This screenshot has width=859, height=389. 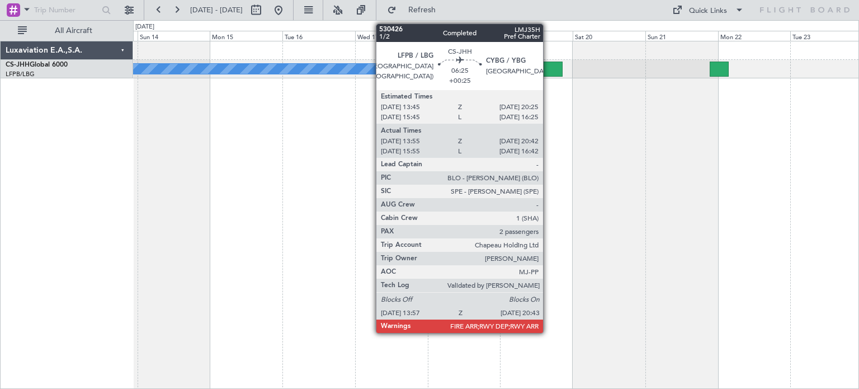 What do you see at coordinates (754, 36) in the screenshot?
I see `div: Mon 22` at bounding box center [754, 36].